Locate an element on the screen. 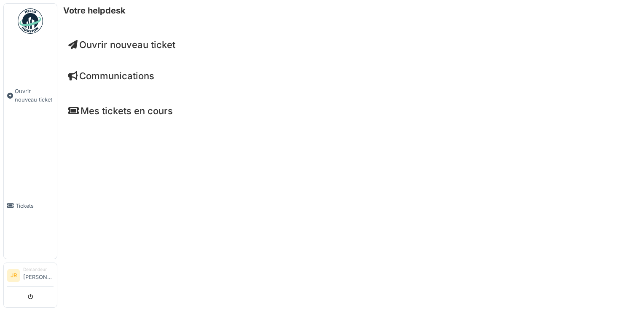 This screenshot has width=644, height=311. a: Tickets is located at coordinates (30, 206).